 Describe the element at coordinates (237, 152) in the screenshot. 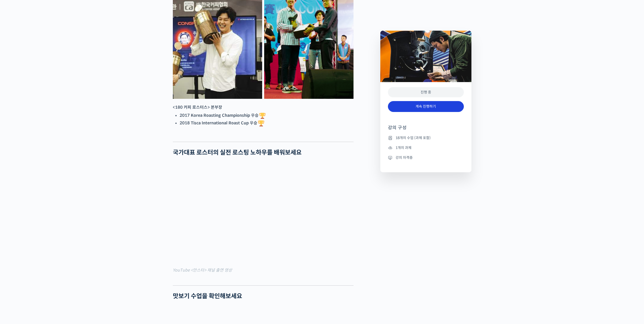

I see `strong: 국가대표 로스터의 실전 로스팅 노하우를 배워보세요` at that location.